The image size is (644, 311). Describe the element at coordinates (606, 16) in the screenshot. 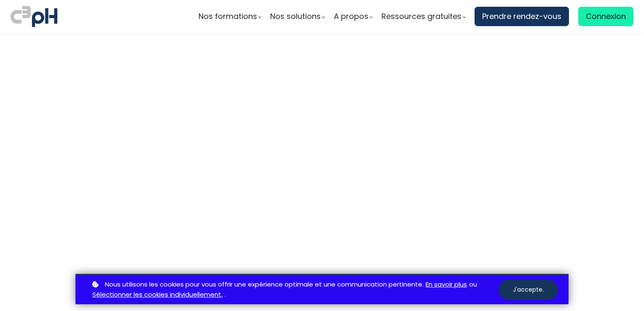

I see `span: Connexion` at that location.